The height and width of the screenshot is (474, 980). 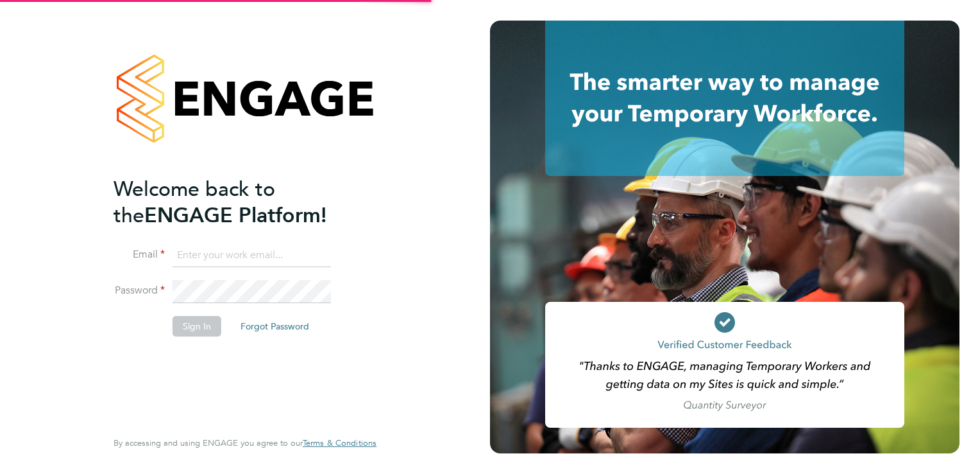 I want to click on span: Terms & Conditions, so click(x=339, y=442).